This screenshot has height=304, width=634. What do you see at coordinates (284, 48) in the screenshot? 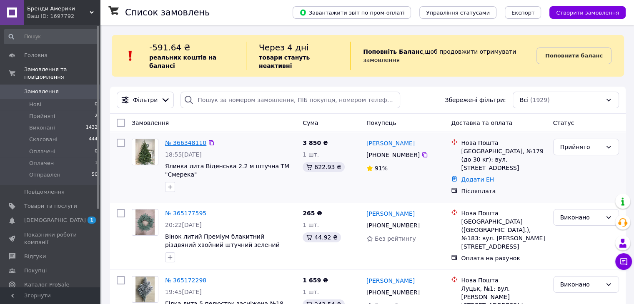
I see `span: Через 4 дні` at bounding box center [284, 48].